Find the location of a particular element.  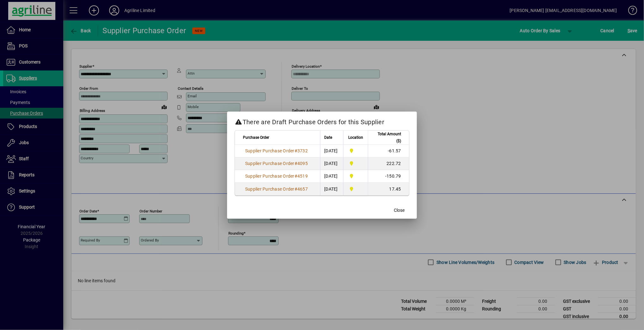

a: Supplier Purchase Order#4095 is located at coordinates (277, 164).